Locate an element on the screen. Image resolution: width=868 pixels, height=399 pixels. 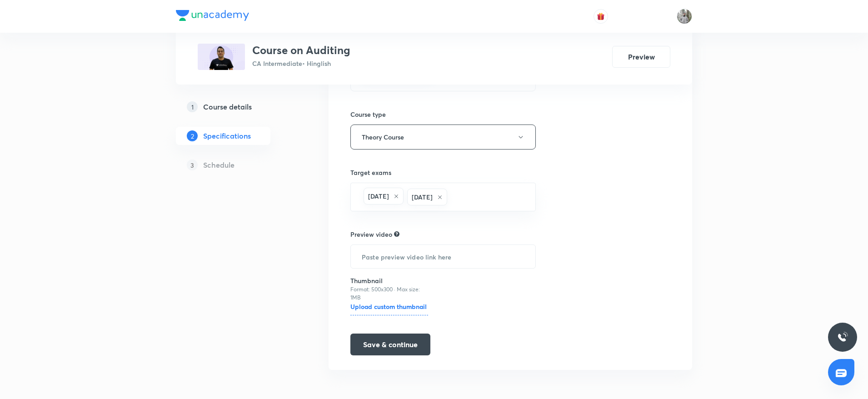
button: Theory Course is located at coordinates (443, 137).